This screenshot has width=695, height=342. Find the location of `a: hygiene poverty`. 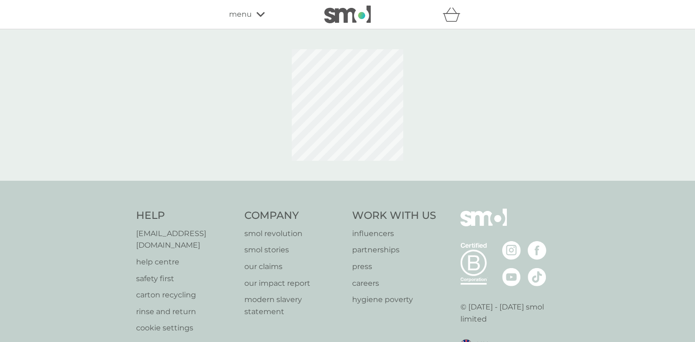

a: hygiene poverty is located at coordinates (394, 300).